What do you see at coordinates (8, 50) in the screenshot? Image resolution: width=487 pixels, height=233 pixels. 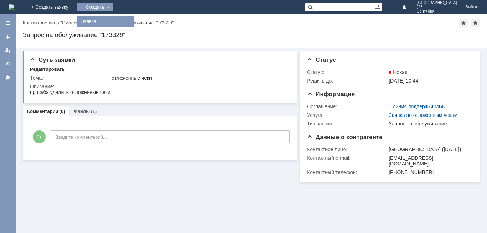 I see `a: Мои заявки` at bounding box center [8, 50].